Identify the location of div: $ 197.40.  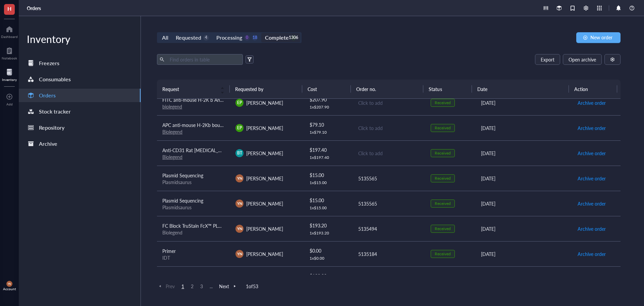
(329, 150).